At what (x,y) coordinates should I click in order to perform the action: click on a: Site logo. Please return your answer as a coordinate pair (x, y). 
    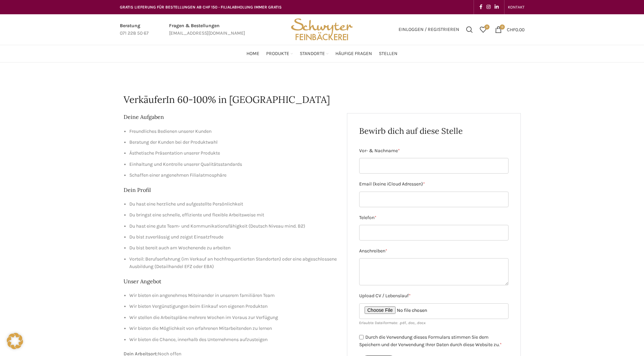
    Looking at the image, I should click on (322, 29).